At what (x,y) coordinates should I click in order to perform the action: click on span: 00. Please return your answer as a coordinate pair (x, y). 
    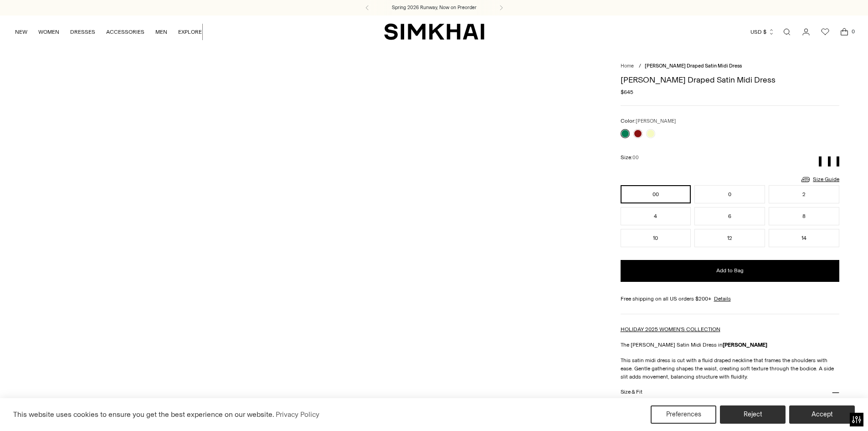
    Looking at the image, I should click on (636, 157).